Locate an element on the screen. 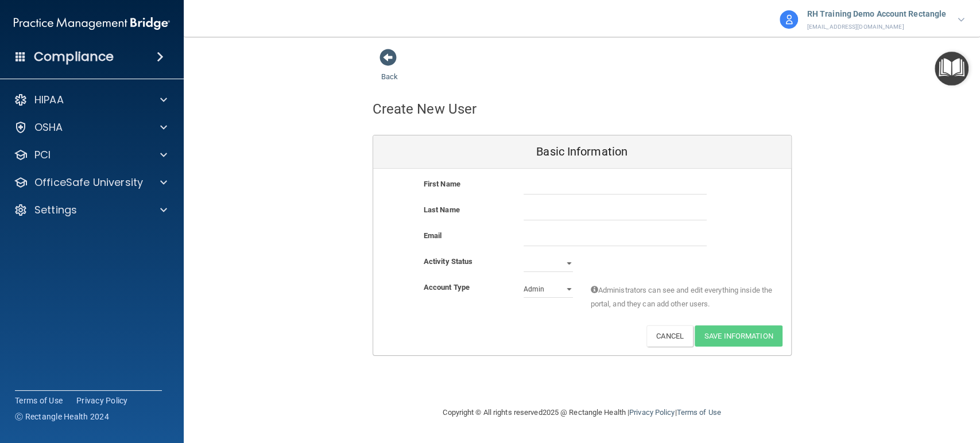 This screenshot has width=980, height=443. p: OSHA is located at coordinates (49, 127).